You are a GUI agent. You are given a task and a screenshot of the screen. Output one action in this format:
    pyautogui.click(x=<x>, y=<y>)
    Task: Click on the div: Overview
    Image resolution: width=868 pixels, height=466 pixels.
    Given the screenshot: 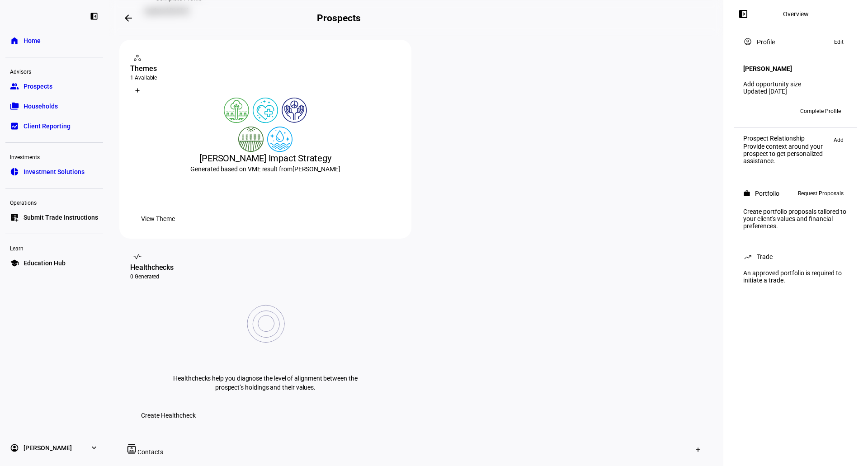 What is the action you would take?
    pyautogui.click(x=796, y=14)
    